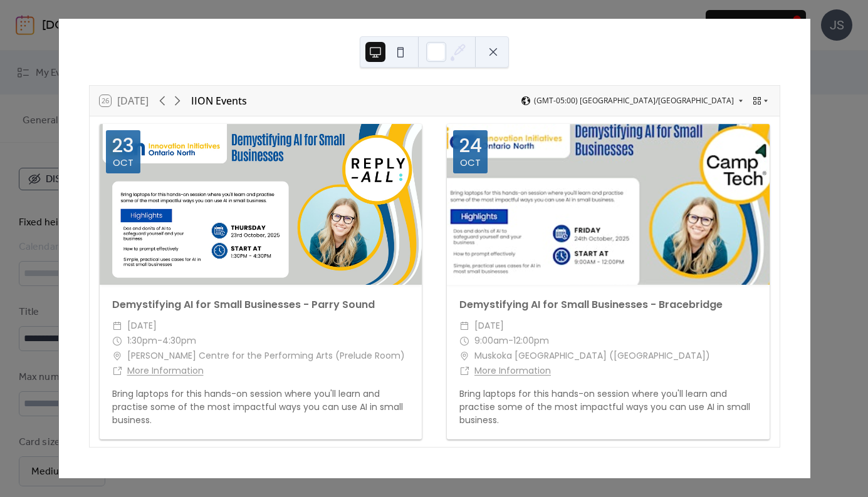  I want to click on a: Demystifying AI for Small Businesses - Bracebridge, so click(591, 305).